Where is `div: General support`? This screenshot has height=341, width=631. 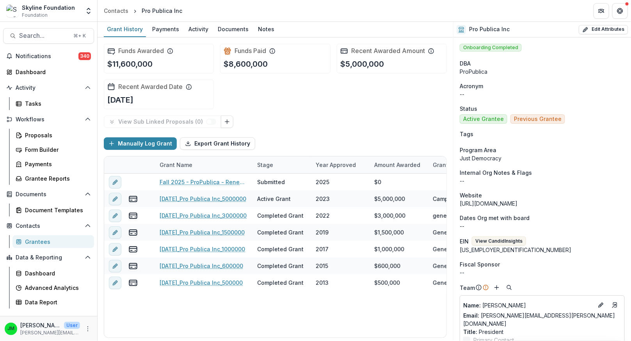
div: General support is located at coordinates (455, 283).